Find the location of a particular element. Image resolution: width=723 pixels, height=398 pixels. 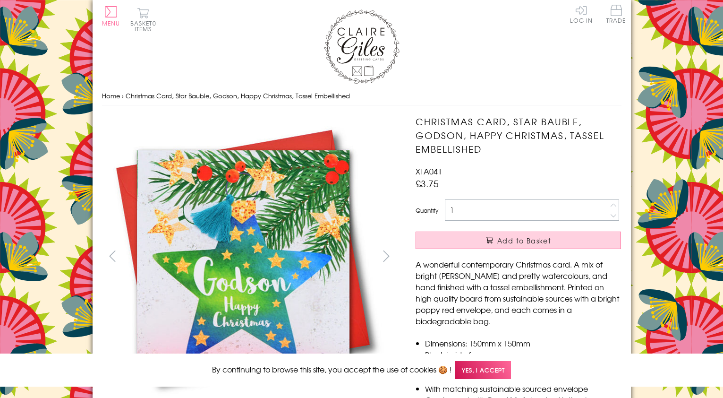

button: Add to Basket is located at coordinates (518, 240).